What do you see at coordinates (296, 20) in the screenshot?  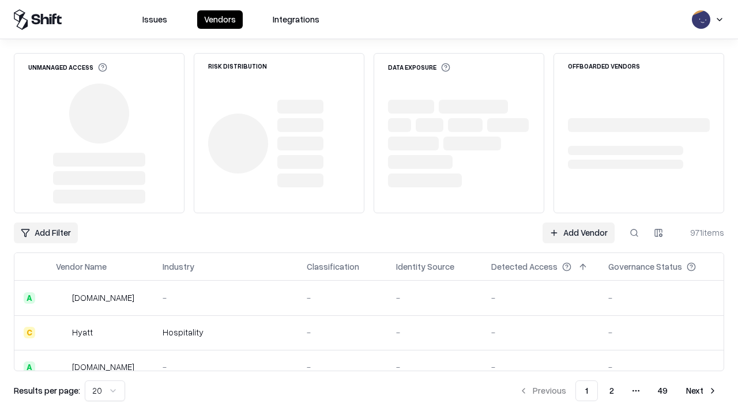 I see `button: Integrations` at bounding box center [296, 20].